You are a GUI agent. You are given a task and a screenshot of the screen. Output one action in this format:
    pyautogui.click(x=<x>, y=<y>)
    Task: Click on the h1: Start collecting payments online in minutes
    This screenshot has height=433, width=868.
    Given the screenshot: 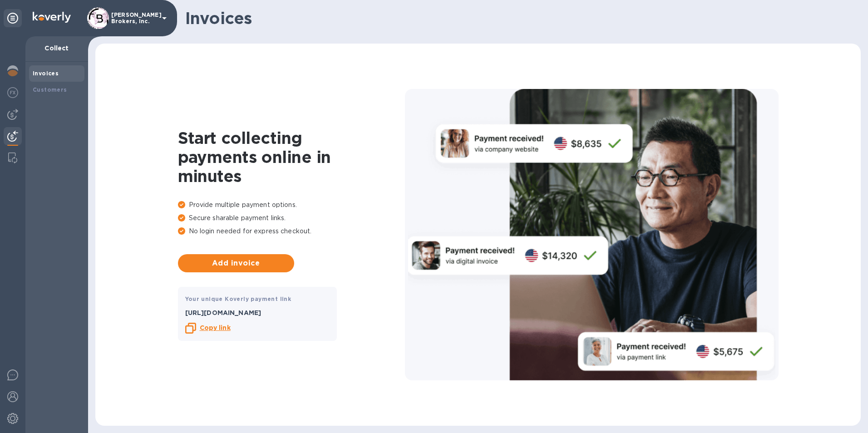 What is the action you would take?
    pyautogui.click(x=291, y=157)
    